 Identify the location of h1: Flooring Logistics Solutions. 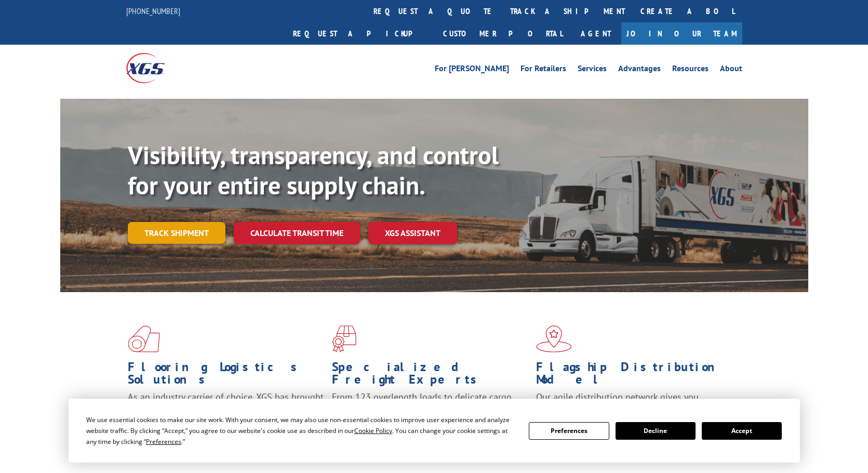
(226, 376).